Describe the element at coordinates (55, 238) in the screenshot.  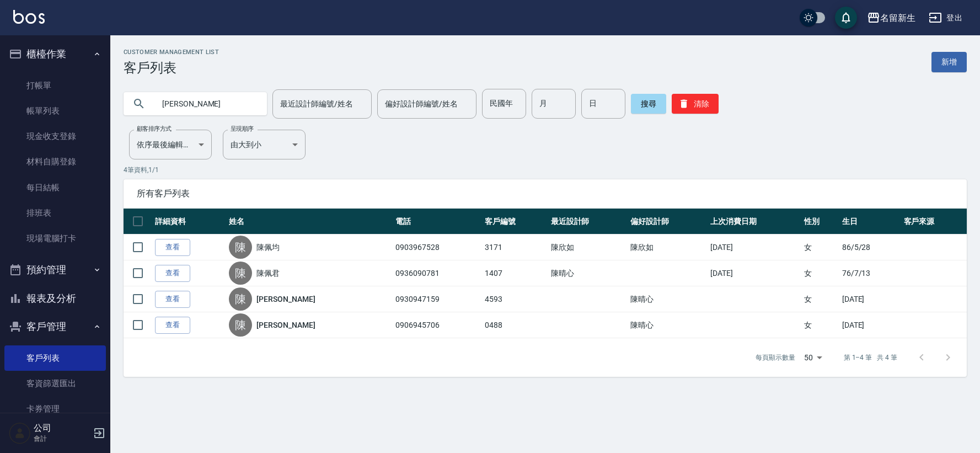
I see `a: 現場電腦打卡` at that location.